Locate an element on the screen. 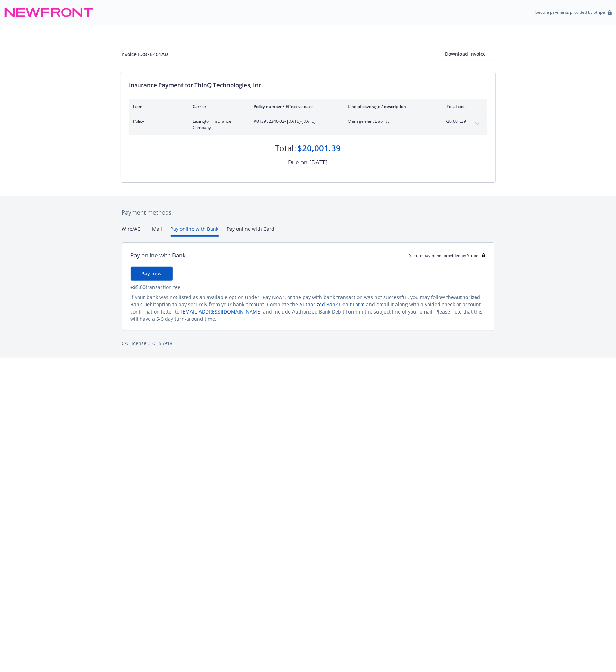 The image size is (616, 672). span: Policy is located at coordinates (157, 122).